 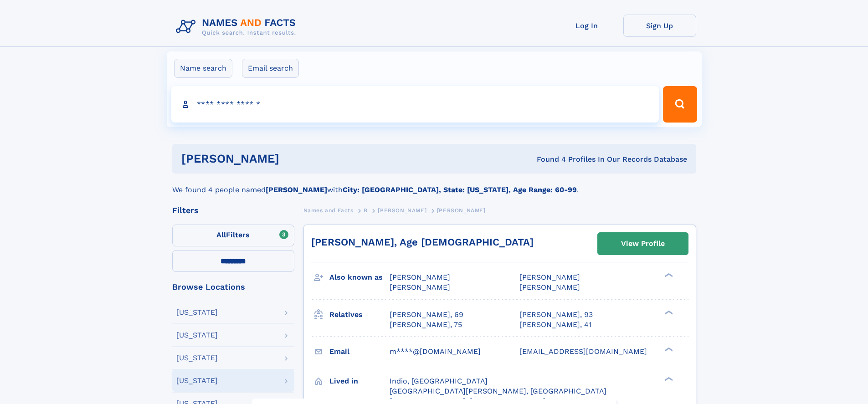 I want to click on a: B, so click(x=365, y=210).